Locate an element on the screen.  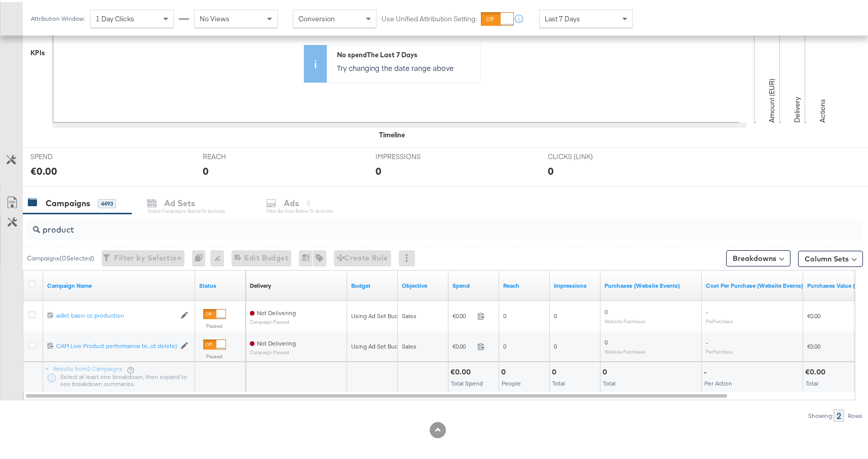
div: adkit basic cc production is located at coordinates (115, 314).